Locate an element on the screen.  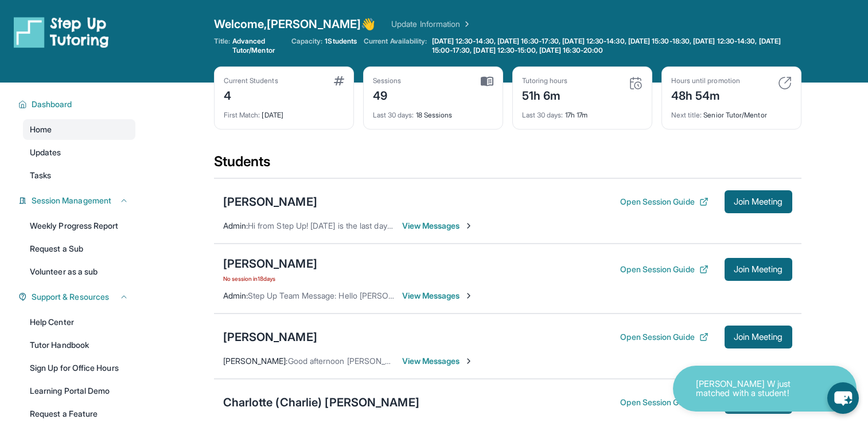
a: Update Information is located at coordinates (431, 24).